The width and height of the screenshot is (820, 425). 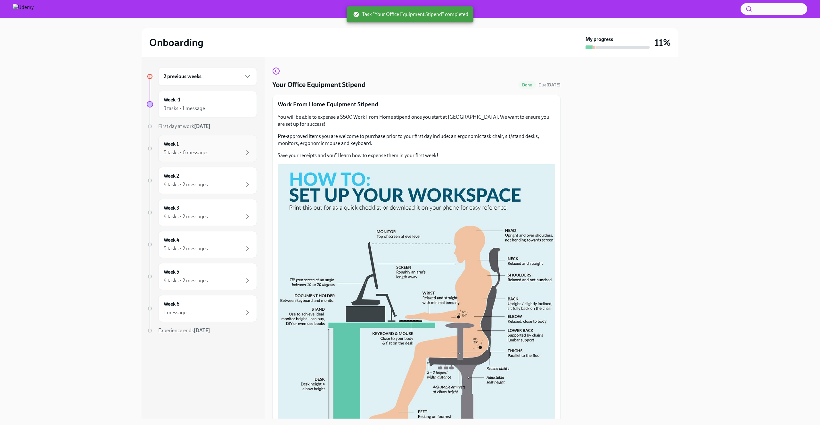 I want to click on h6: Week 2, so click(x=171, y=176).